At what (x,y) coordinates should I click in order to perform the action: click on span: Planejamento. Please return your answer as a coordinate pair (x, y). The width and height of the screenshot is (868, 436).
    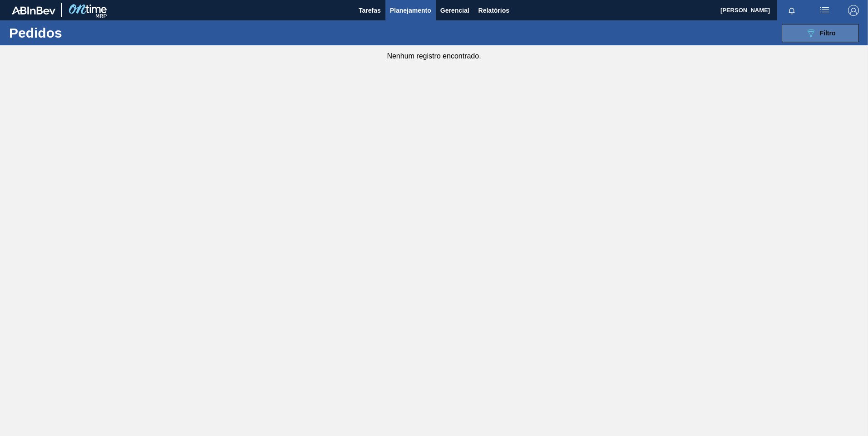
    Looking at the image, I should click on (410, 10).